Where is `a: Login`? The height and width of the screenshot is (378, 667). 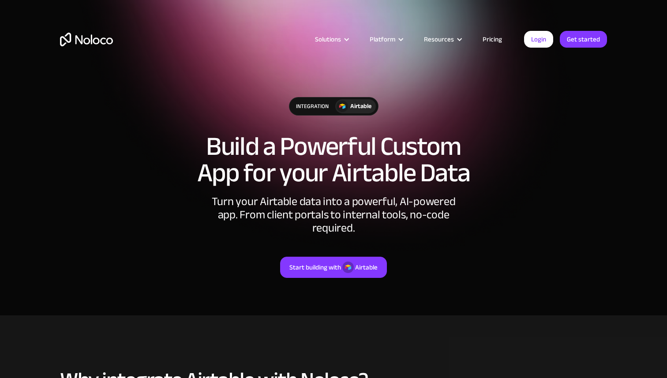
a: Login is located at coordinates (539, 39).